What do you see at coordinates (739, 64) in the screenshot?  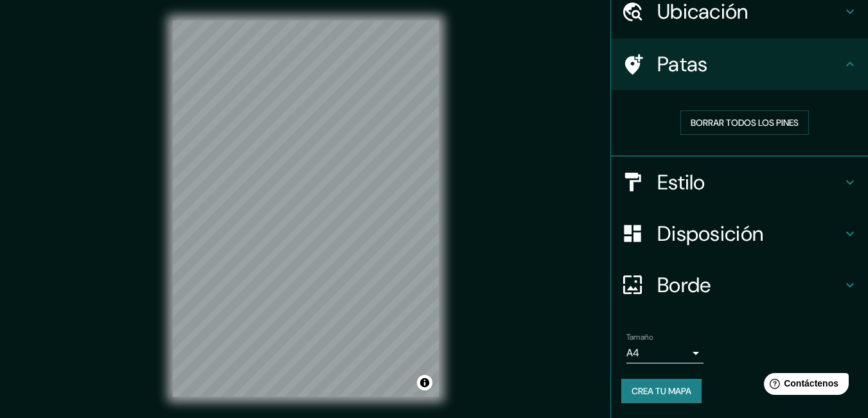 I see `div: Patas` at bounding box center [739, 64].